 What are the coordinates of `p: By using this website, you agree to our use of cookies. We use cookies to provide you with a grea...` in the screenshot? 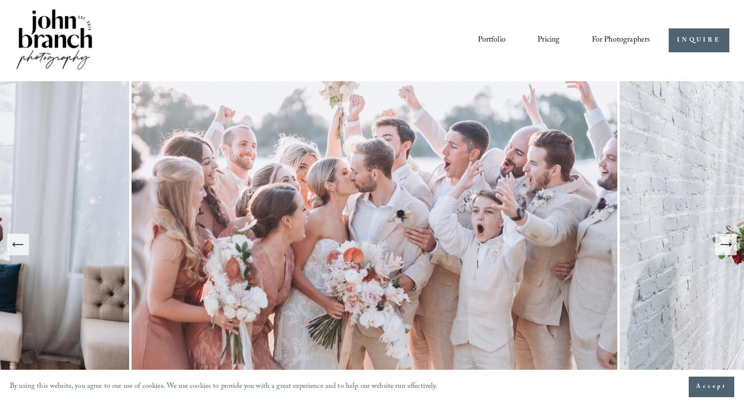 It's located at (223, 387).